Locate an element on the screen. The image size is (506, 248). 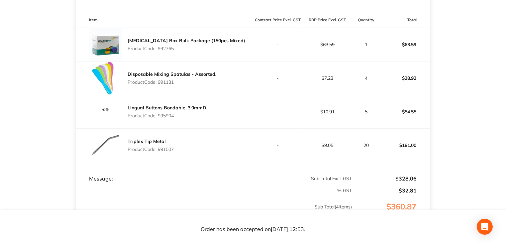
img: M3Q4bjlvbQ is located at coordinates (106, 78).